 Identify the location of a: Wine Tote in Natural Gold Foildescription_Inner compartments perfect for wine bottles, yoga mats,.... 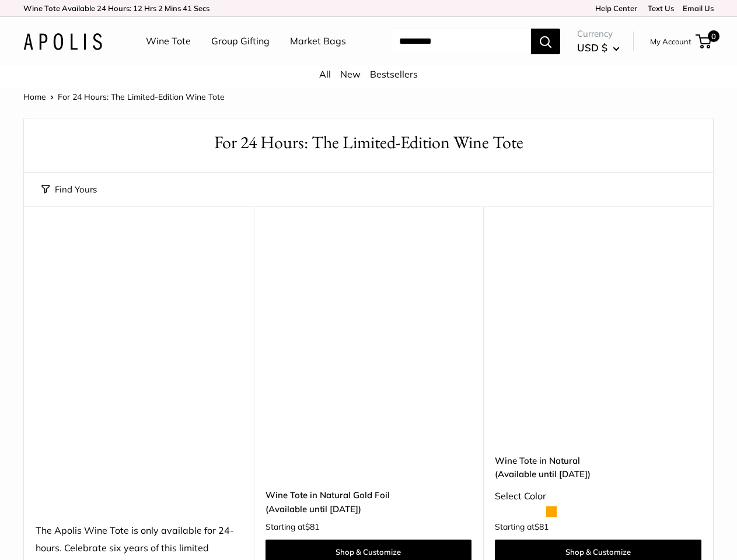
(368, 339).